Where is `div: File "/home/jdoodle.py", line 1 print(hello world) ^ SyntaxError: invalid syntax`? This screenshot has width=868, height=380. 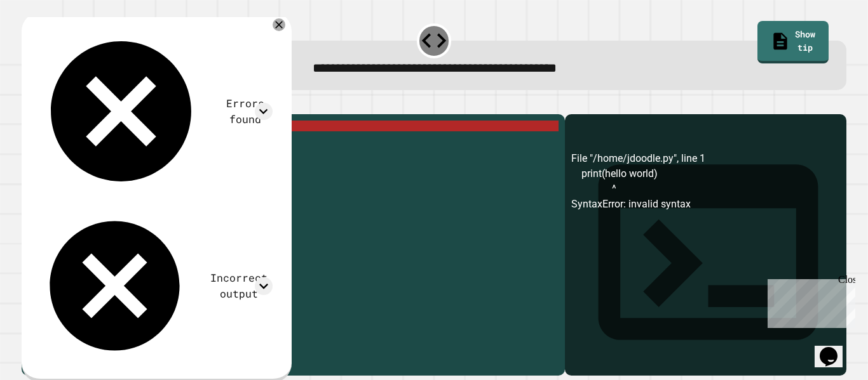 div: File "/home/jdoodle.py", line 1 print(hello world) ^ SyntaxError: invalid syntax is located at coordinates (705, 264).